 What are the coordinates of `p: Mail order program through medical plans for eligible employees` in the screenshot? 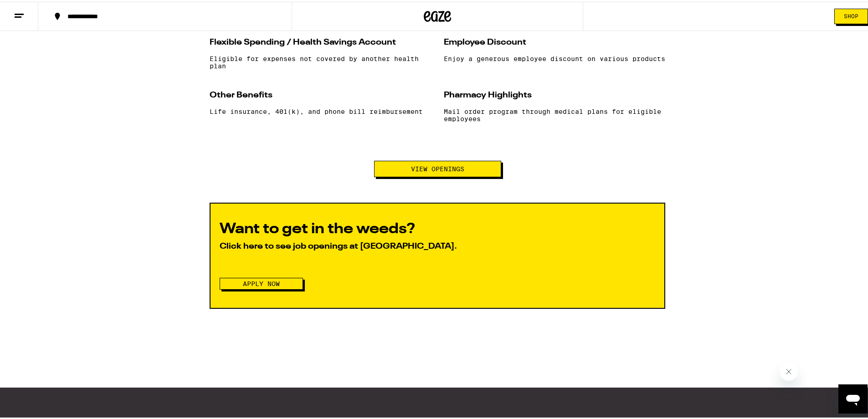 It's located at (554, 113).